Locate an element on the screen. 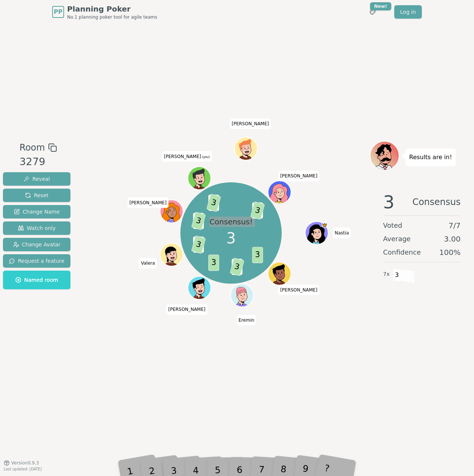  a: PPPlanning PokerNo.1 planning poker tool for agile teams is located at coordinates (105, 12).